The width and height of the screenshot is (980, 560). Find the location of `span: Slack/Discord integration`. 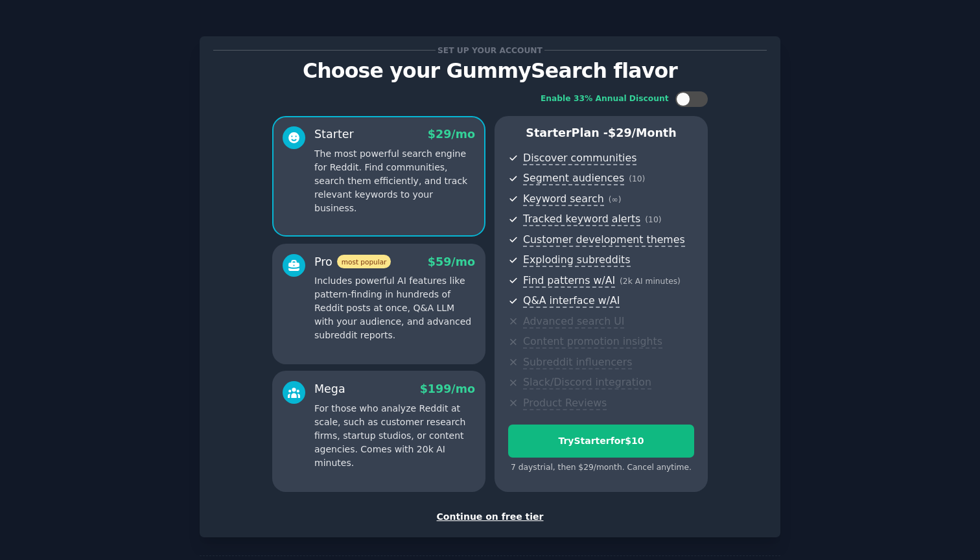

span: Slack/Discord integration is located at coordinates (587, 382).